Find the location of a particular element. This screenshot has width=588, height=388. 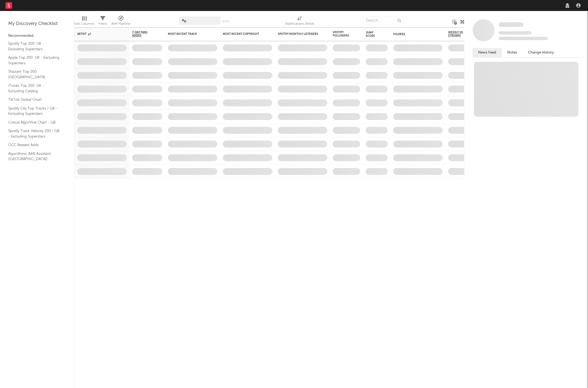

span: Weekly US Streams is located at coordinates (458, 34).